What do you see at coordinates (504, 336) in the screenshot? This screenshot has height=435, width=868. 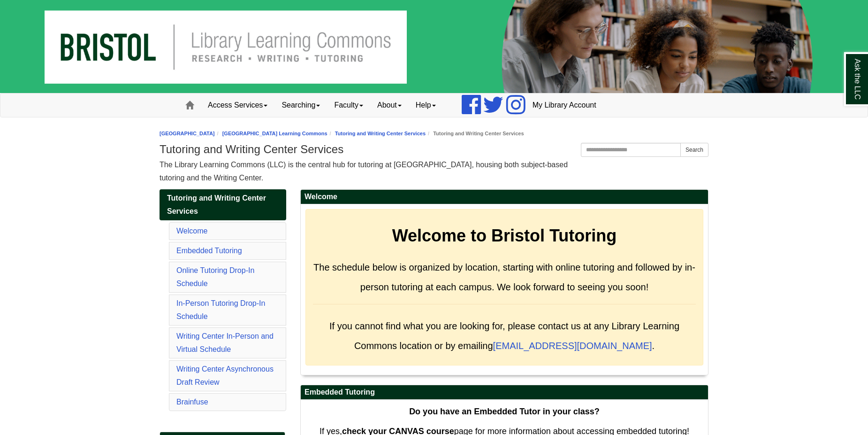 I see `span: If you cannot find what you are looking for, please contact us at any Library Learning Commons lo...` at bounding box center [504, 336].